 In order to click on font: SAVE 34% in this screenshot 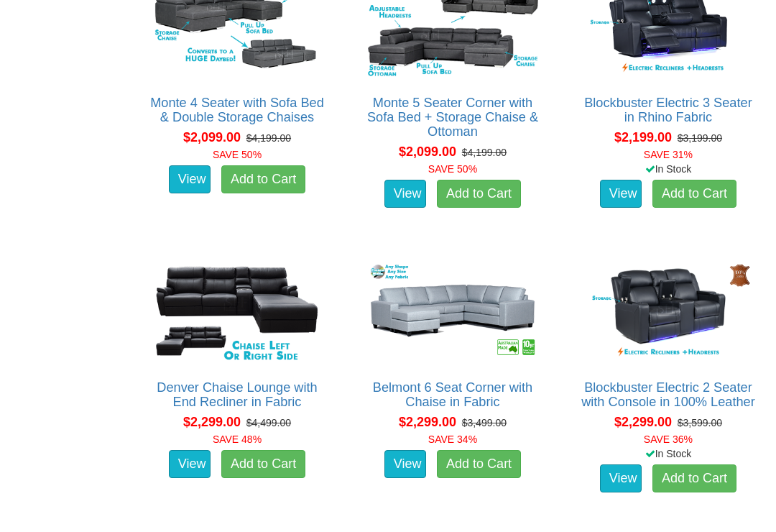, I will do `click(453, 439)`.